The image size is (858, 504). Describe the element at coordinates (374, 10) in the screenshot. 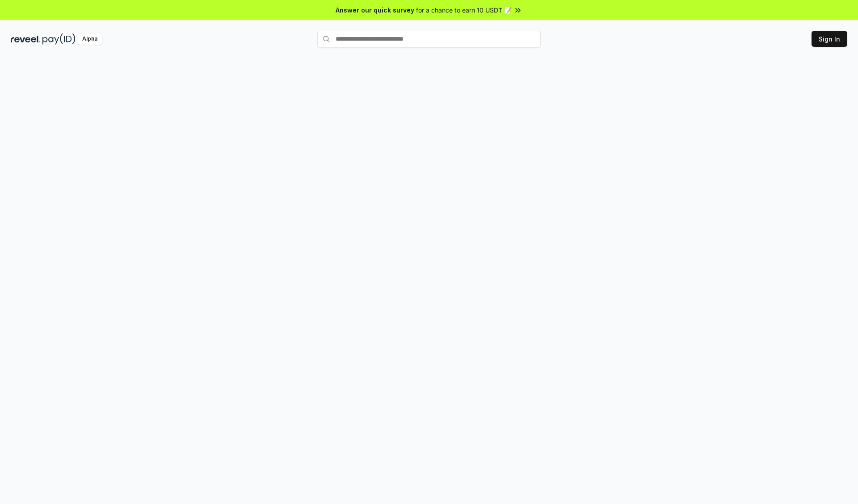

I see `span: Answer our quick survey` at that location.